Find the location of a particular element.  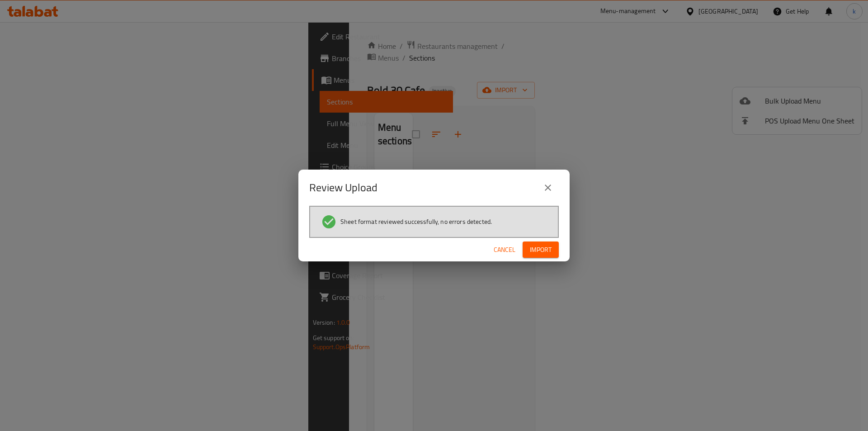

span: Sheet format reviewed successfully, no errors detected. is located at coordinates (416, 222).